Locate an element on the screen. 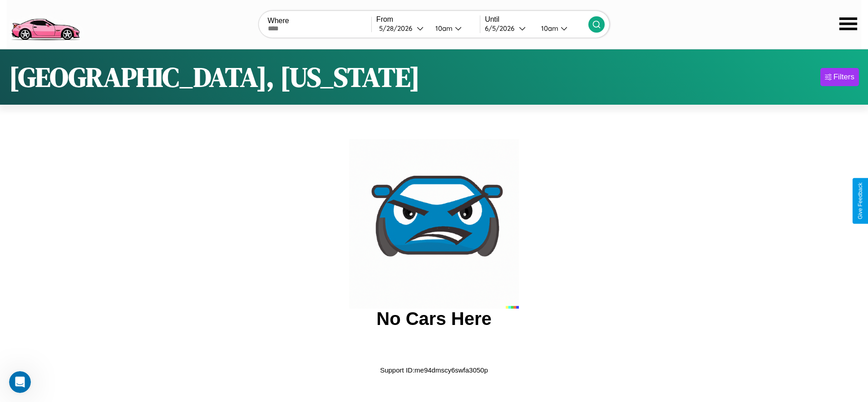 The image size is (868, 402). div: 6 / 5 / 2026 is located at coordinates (501, 28).